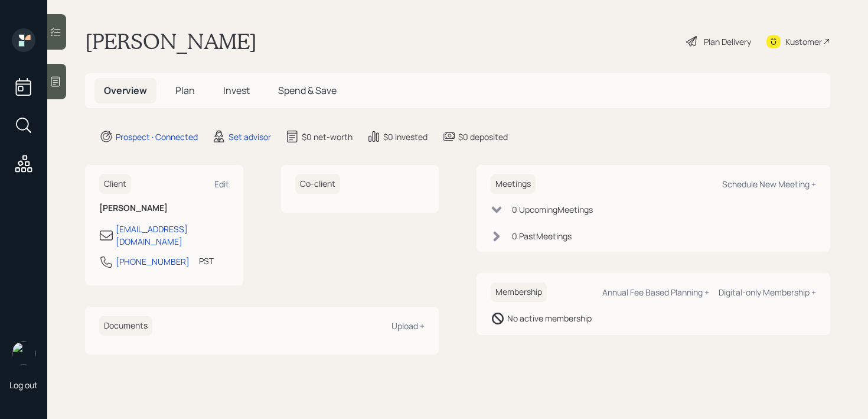 The height and width of the screenshot is (419, 868). I want to click on h6: Membership, so click(518, 292).